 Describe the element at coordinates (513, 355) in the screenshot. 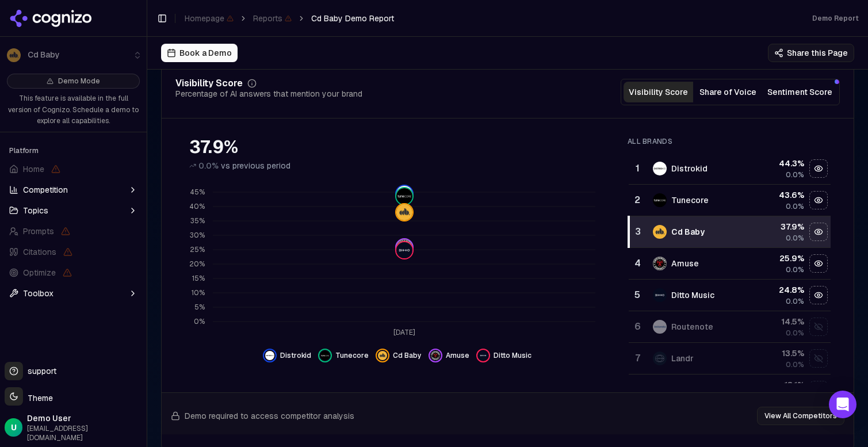

I see `span: Ditto Music` at that location.